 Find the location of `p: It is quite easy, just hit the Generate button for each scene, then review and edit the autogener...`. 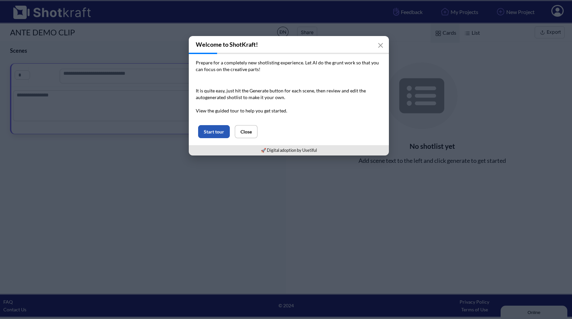

p: It is quite easy, just hit the Generate button for each scene, then review and edit the autogener... is located at coordinates (289, 101).